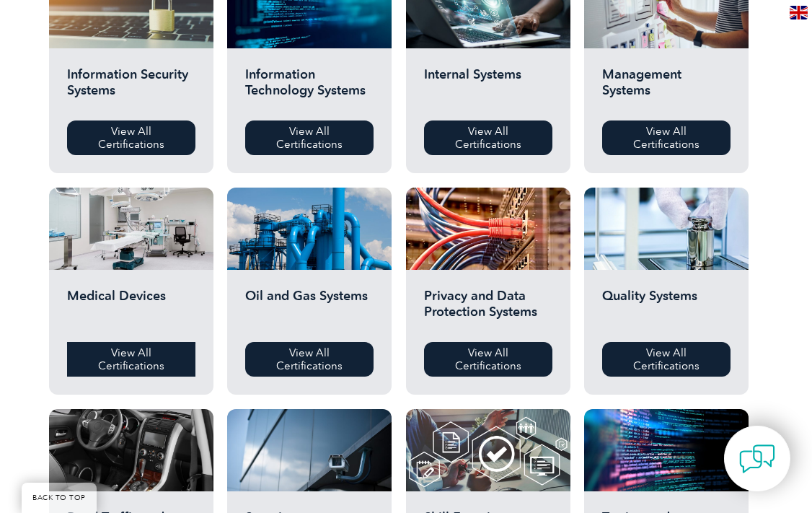  What do you see at coordinates (757, 459) in the screenshot?
I see `img: contact-chat.png` at bounding box center [757, 459].